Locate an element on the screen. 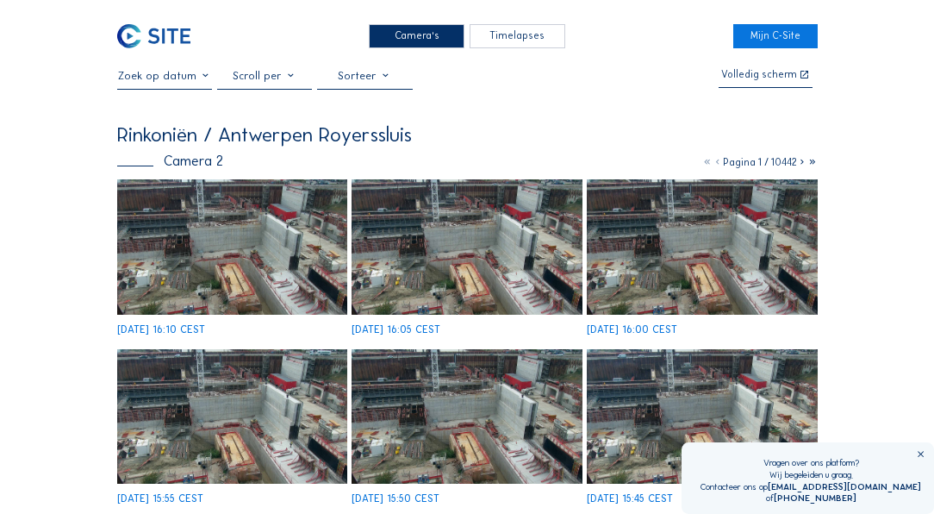  div: Timelapses is located at coordinates (517, 36).